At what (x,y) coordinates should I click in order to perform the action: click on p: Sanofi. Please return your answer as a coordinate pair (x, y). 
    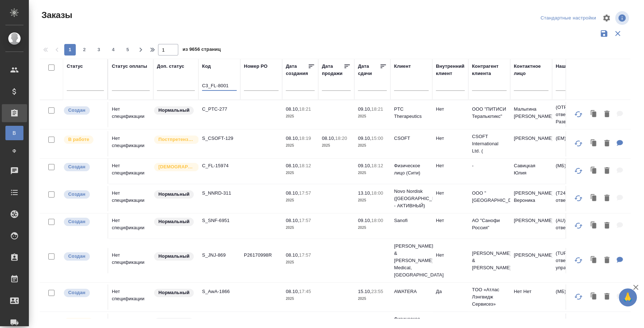
    Looking at the image, I should click on (411, 221).